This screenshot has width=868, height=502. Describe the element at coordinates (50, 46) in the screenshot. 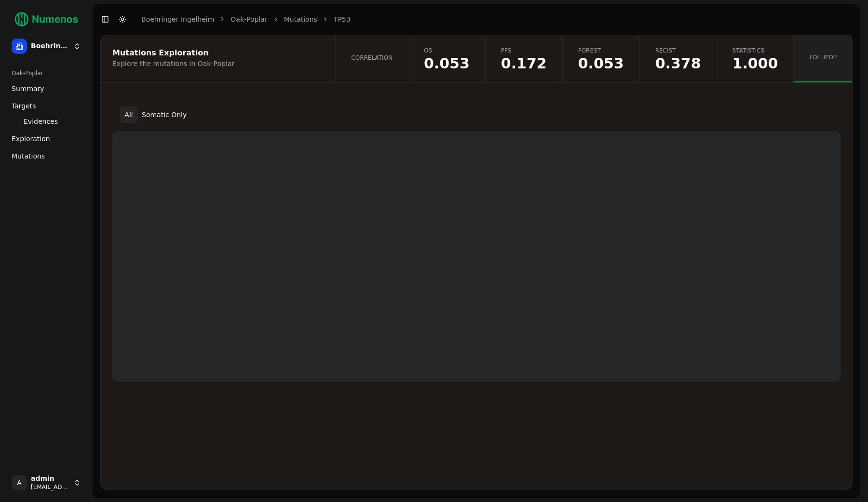

I see `span: Boehringer Ingelheim` at that location.